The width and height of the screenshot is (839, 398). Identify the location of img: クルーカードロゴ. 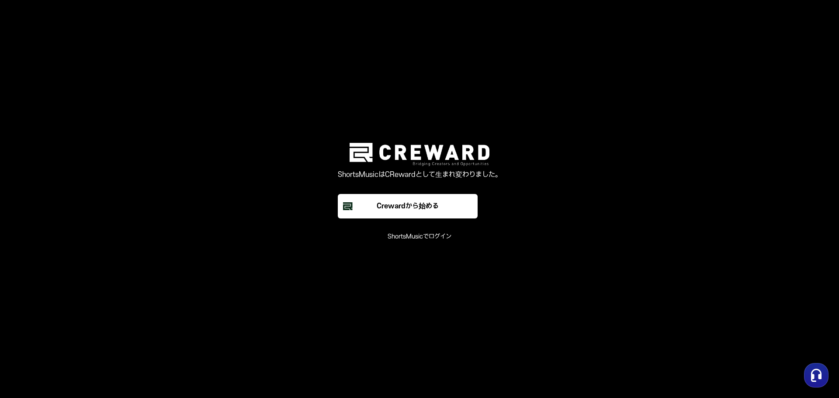
(419, 154).